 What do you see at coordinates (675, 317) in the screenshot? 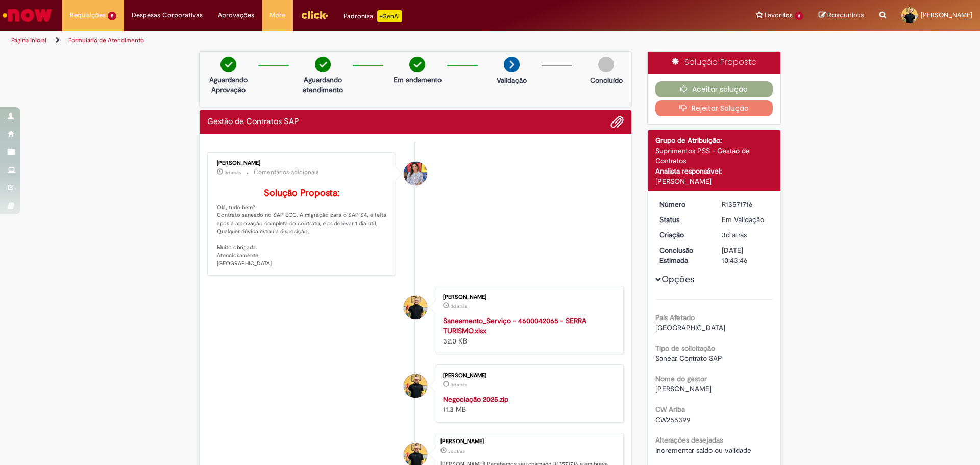
I see `b: País Afetado` at bounding box center [675, 317].